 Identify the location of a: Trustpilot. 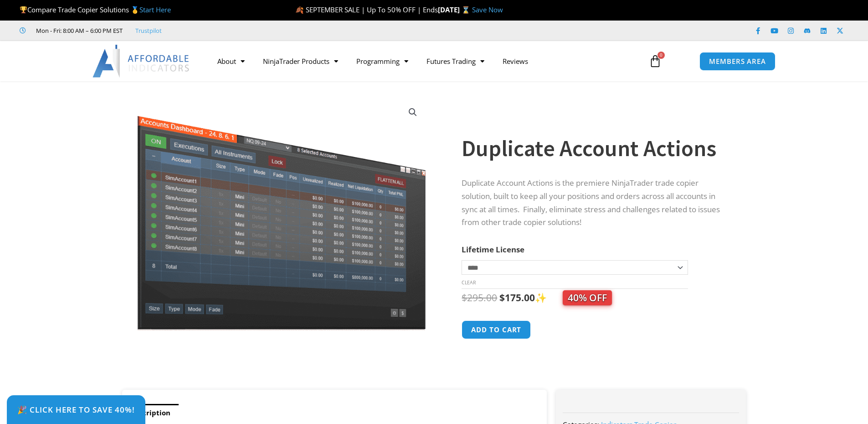
(149, 30).